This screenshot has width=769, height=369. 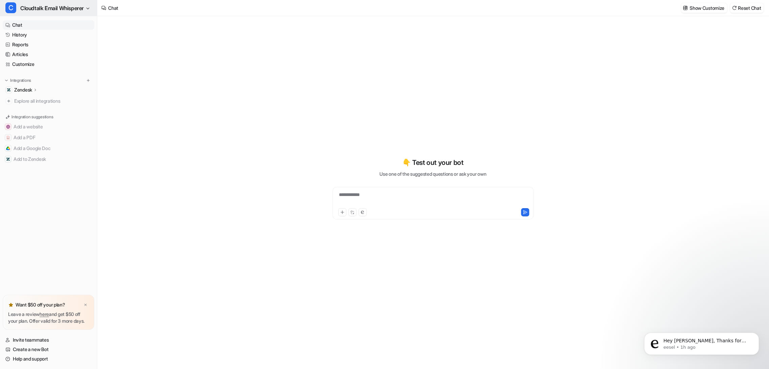 I want to click on p: Message from eesel, sent 1h ago, so click(x=73, y=29).